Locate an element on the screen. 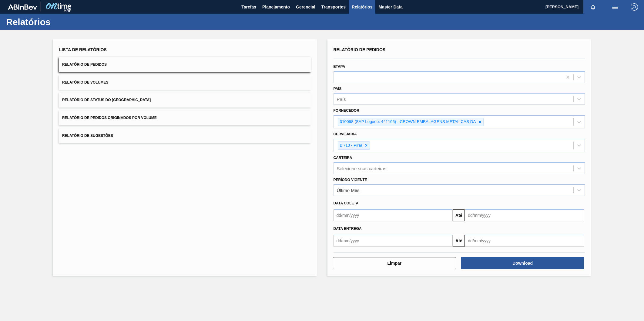 This screenshot has height=321, width=644. span: Lista de Relatórios is located at coordinates (83, 50).